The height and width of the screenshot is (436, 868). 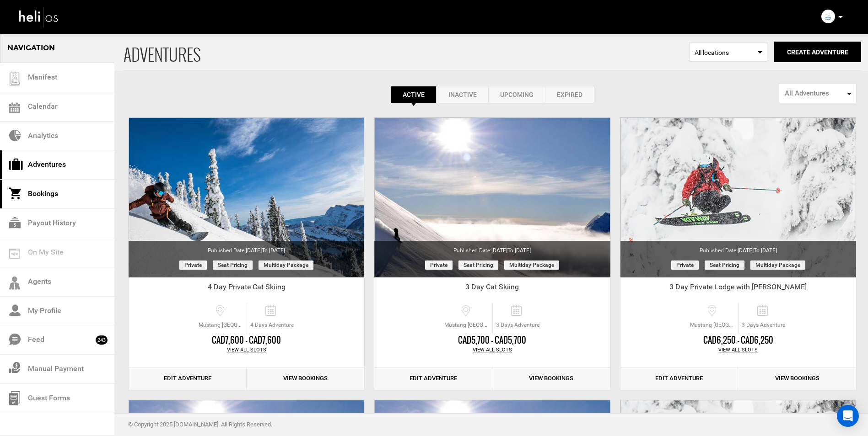 What do you see at coordinates (817, 52) in the screenshot?
I see `button: Create Adventure` at bounding box center [817, 52].